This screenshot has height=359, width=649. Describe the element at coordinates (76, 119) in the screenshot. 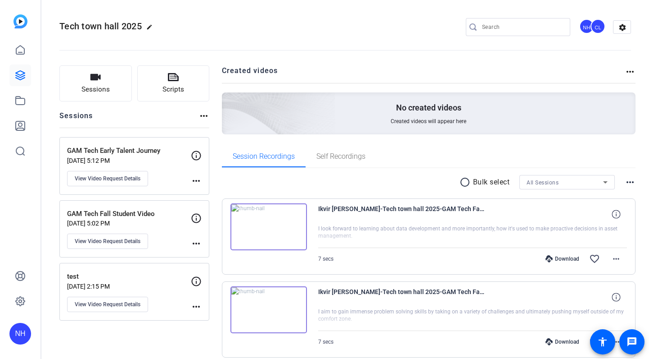

I see `h2: Sessions` at that location.